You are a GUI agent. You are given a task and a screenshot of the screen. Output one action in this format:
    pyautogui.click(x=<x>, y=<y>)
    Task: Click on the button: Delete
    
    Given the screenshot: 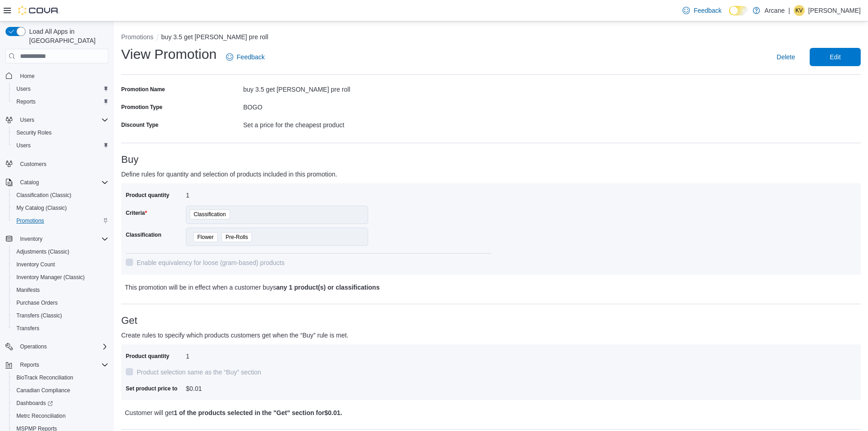 What is the action you would take?
    pyautogui.click(x=786, y=57)
    